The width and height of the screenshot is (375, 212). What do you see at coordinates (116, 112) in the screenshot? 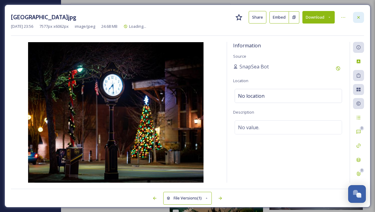
I see `img: 42d49045-5e3c-4b07-bd67-6dbbe87d4a12.jpg` at bounding box center [116, 112].